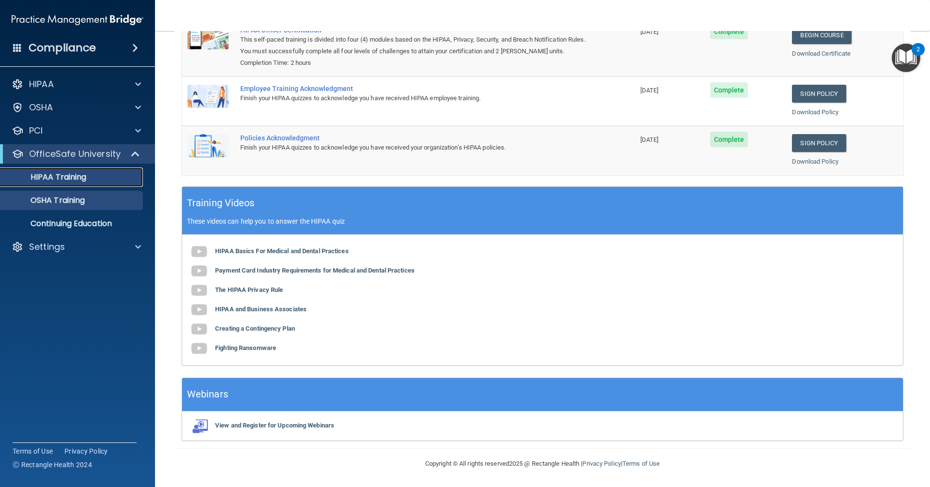 The width and height of the screenshot is (930, 487). Describe the element at coordinates (413, 89) in the screenshot. I see `div: Employee Training Acknowledgment` at that location.